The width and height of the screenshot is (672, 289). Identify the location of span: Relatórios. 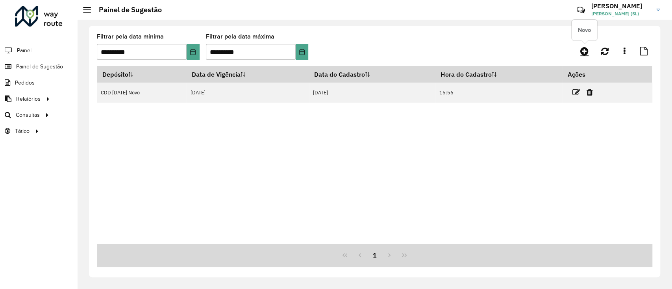
(28, 99).